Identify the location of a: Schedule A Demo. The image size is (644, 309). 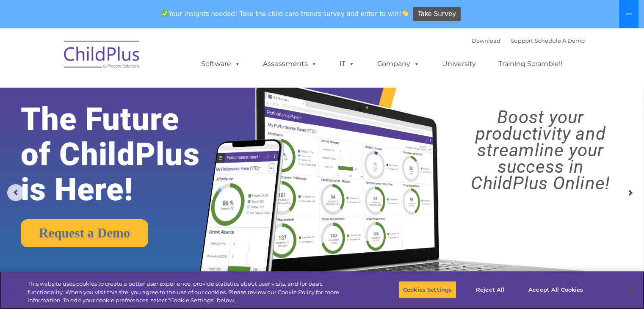
(559, 41).